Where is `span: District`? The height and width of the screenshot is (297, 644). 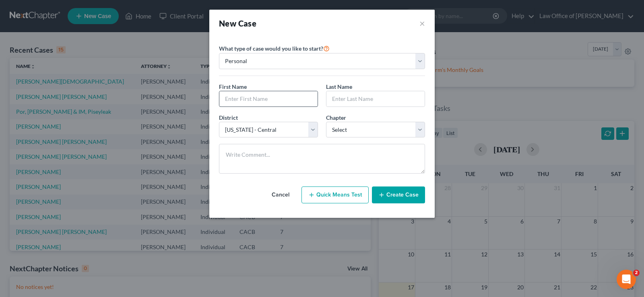
span: District is located at coordinates (228, 118).